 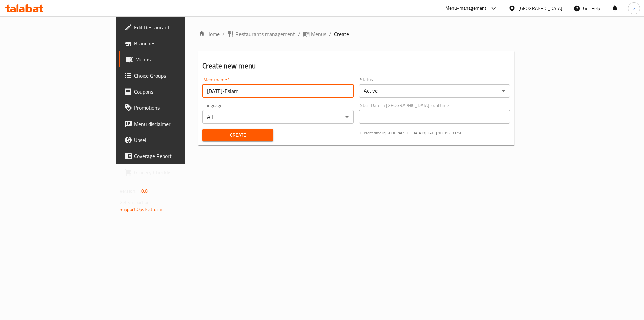 I want to click on h2: Create new menu, so click(x=357, y=66).